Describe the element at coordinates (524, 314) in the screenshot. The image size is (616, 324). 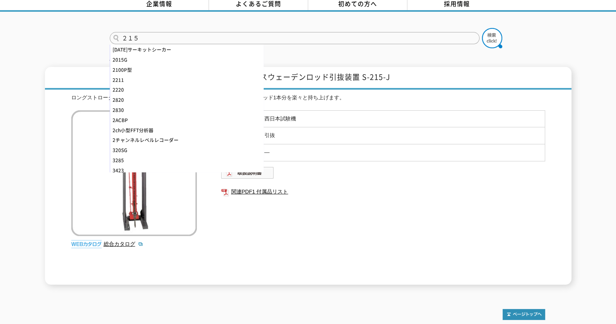
I see `img: トップページへ` at that location.